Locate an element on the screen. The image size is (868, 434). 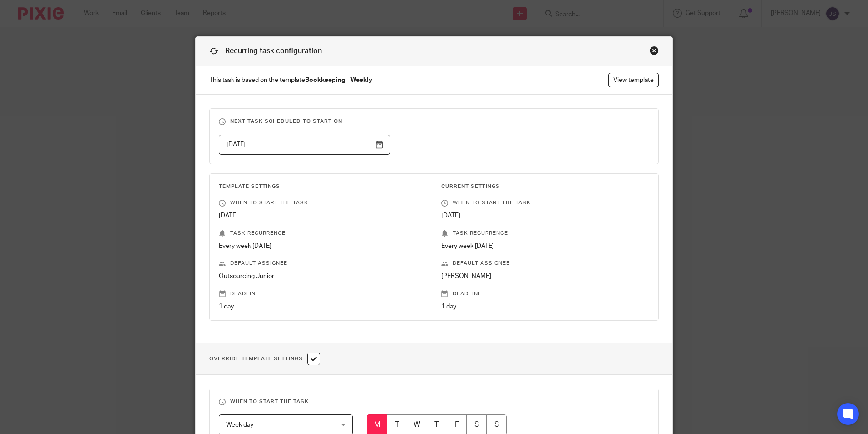
div: Close this dialog window is located at coordinates (654, 51).